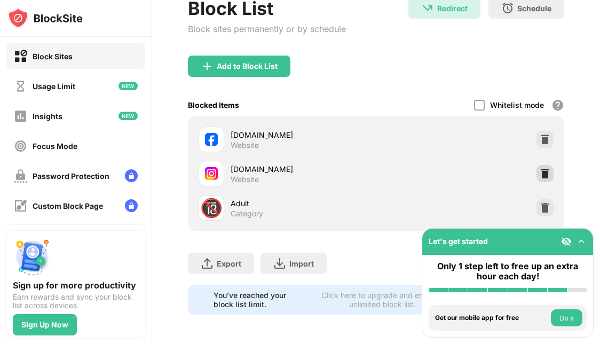 This screenshot has width=600, height=344. Describe the element at coordinates (458, 241) in the screenshot. I see `div: Let's get started` at that location.